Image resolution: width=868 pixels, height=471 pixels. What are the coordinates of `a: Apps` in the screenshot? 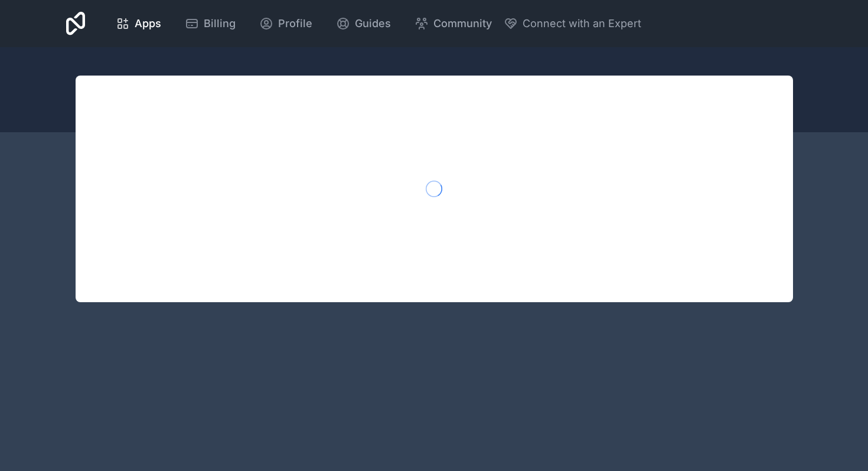 It's located at (138, 24).